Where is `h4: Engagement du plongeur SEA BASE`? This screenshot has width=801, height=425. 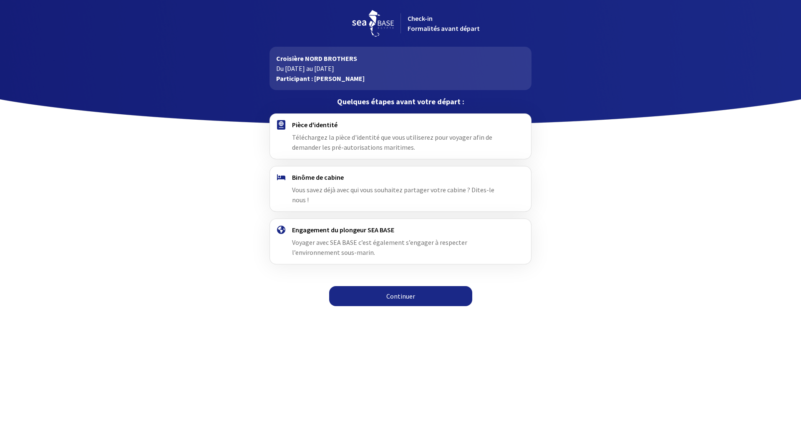 h4: Engagement du plongeur SEA BASE is located at coordinates (400, 230).